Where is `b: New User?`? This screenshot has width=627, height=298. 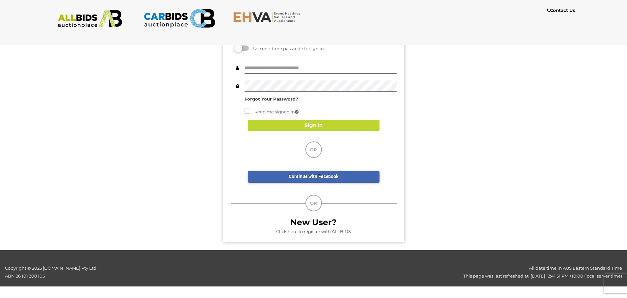
b: New User? is located at coordinates (313, 222).